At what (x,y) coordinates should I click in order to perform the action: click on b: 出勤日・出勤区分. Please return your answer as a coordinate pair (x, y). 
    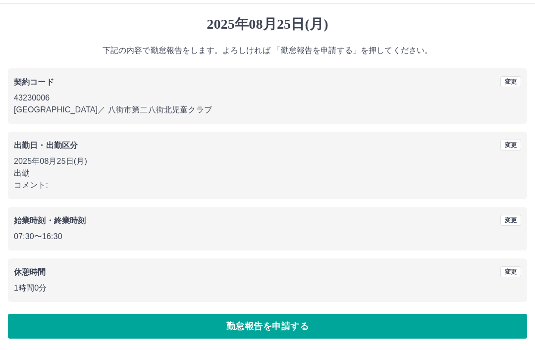
    Looking at the image, I should click on (46, 145).